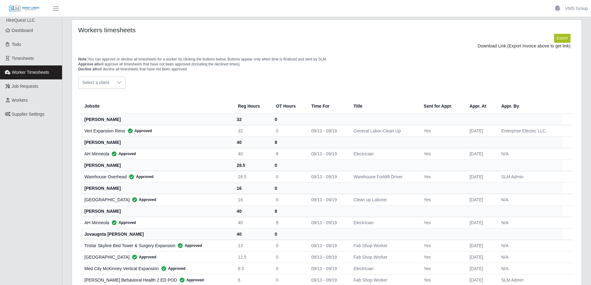 Image resolution: width=591 pixels, height=285 pixels. I want to click on div: AH Minneola, so click(156, 223).